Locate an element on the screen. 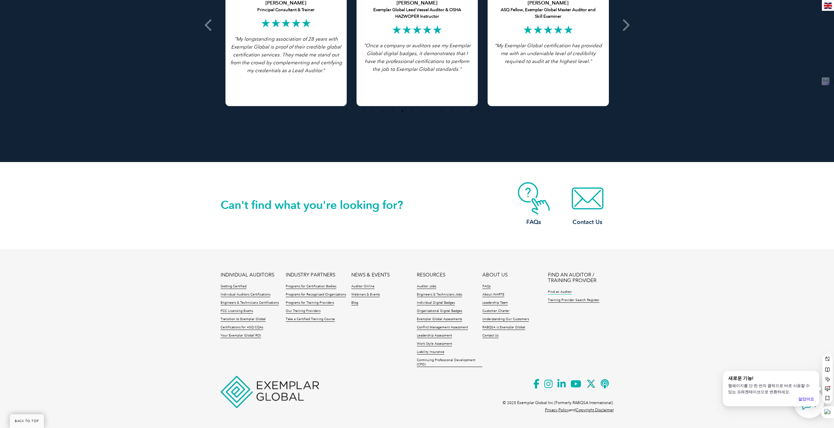 This screenshot has height=428, width=834. button: 9 of 4 is located at coordinates (442, 111).